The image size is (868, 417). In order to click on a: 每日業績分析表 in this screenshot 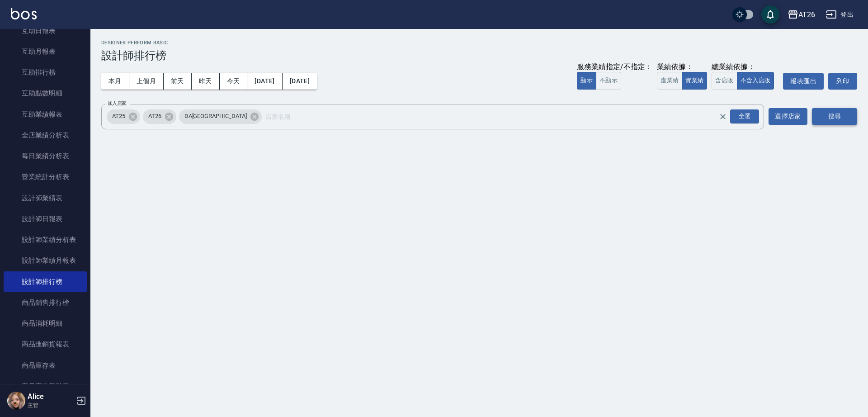, I will do `click(45, 156)`.